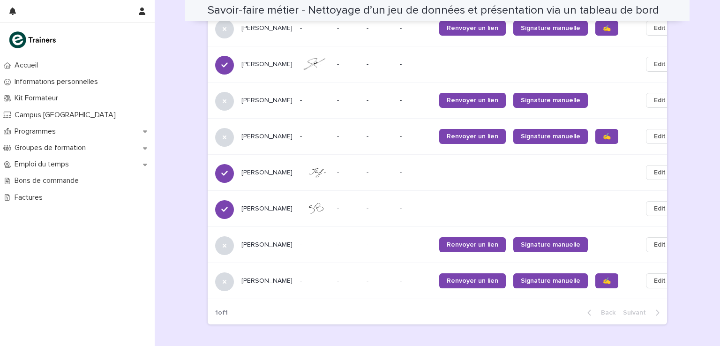  What do you see at coordinates (30, 197) in the screenshot?
I see `p: Factures` at bounding box center [30, 197].